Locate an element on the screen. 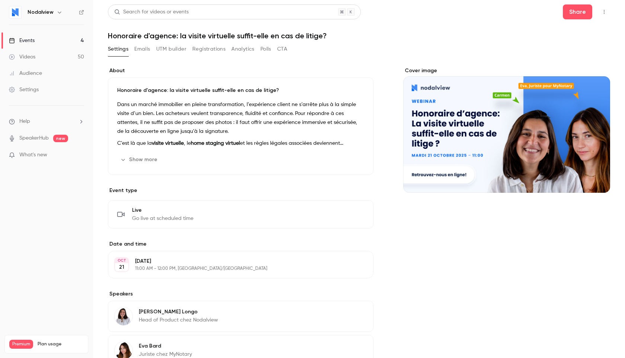 The image size is (625, 358). label: Cover image is located at coordinates (506, 71).